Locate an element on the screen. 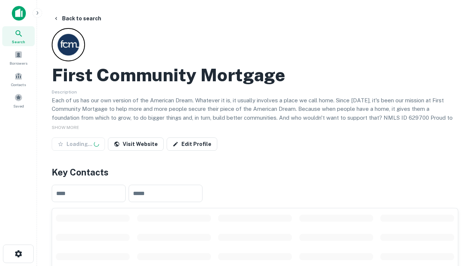 This screenshot has width=473, height=266. span: Borrowers is located at coordinates (18, 63).